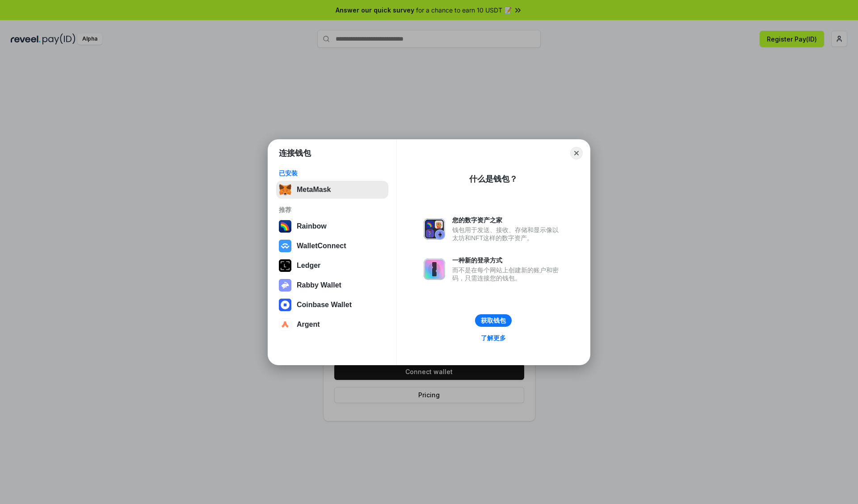 This screenshot has height=504, width=858. What do you see at coordinates (493, 179) in the screenshot?
I see `div: 什么是钱包？` at bounding box center [493, 179].